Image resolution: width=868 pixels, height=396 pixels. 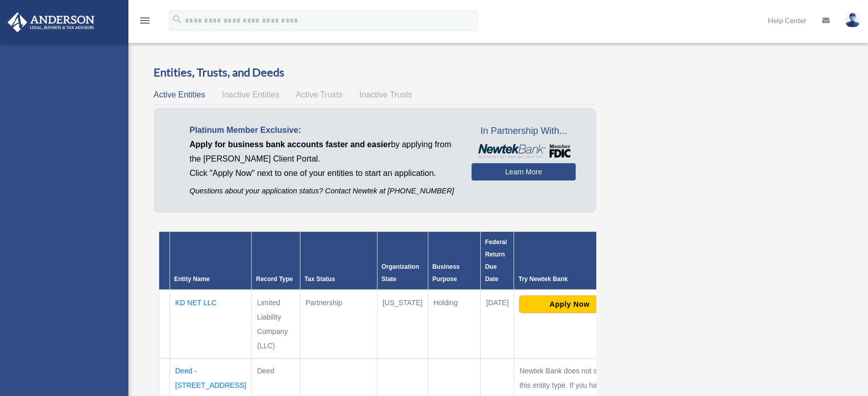 What do you see at coordinates (852, 20) in the screenshot?
I see `img: User Pic` at bounding box center [852, 20].